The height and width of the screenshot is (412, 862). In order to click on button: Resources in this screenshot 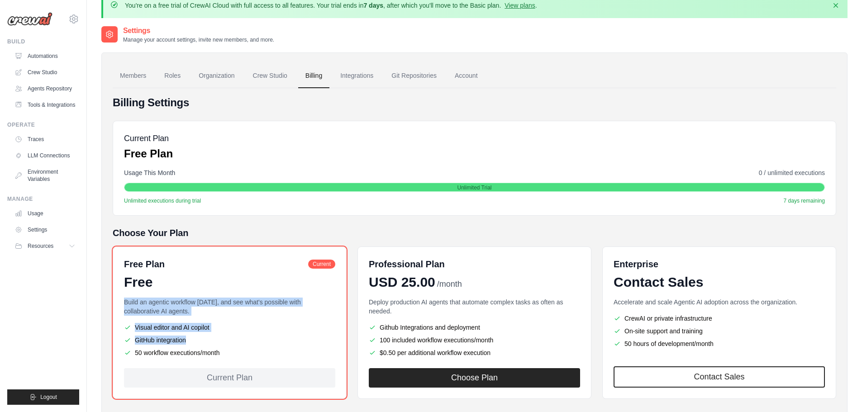, I will do `click(45, 246)`.